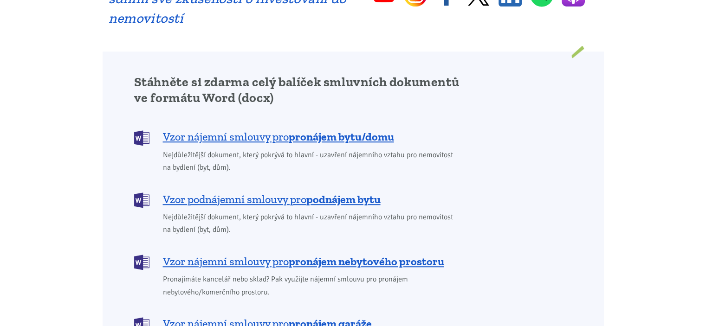 The height and width of the screenshot is (326, 706). What do you see at coordinates (296, 90) in the screenshot?
I see `h2: Stáhněte si zdarma celý balíček smluvních dokumentů ve formátu Word (docx)` at bounding box center [296, 90].